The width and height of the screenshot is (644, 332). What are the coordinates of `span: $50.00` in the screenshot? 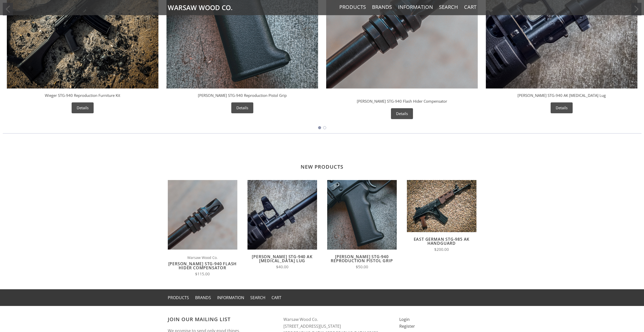 It's located at (361, 267).